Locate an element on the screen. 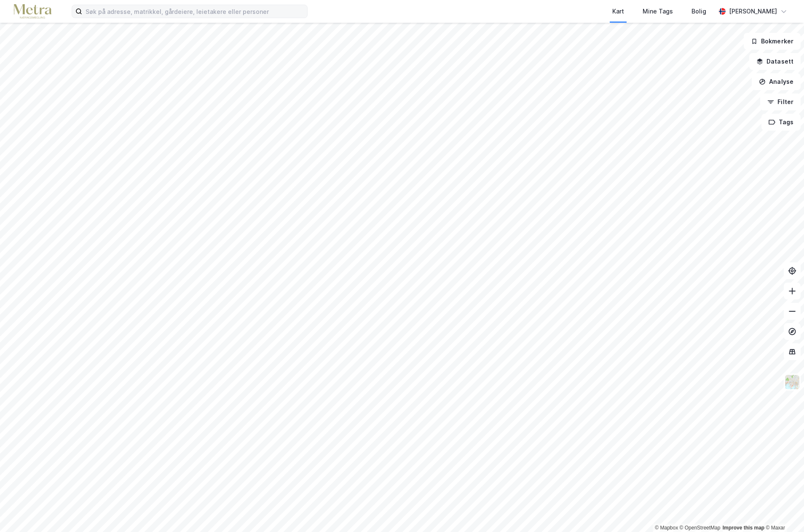 The height and width of the screenshot is (532, 804). button: Datasett is located at coordinates (775, 62).